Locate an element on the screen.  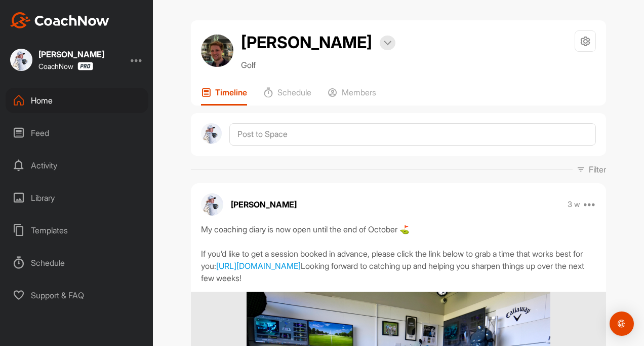
p: Schedule is located at coordinates (294, 92).